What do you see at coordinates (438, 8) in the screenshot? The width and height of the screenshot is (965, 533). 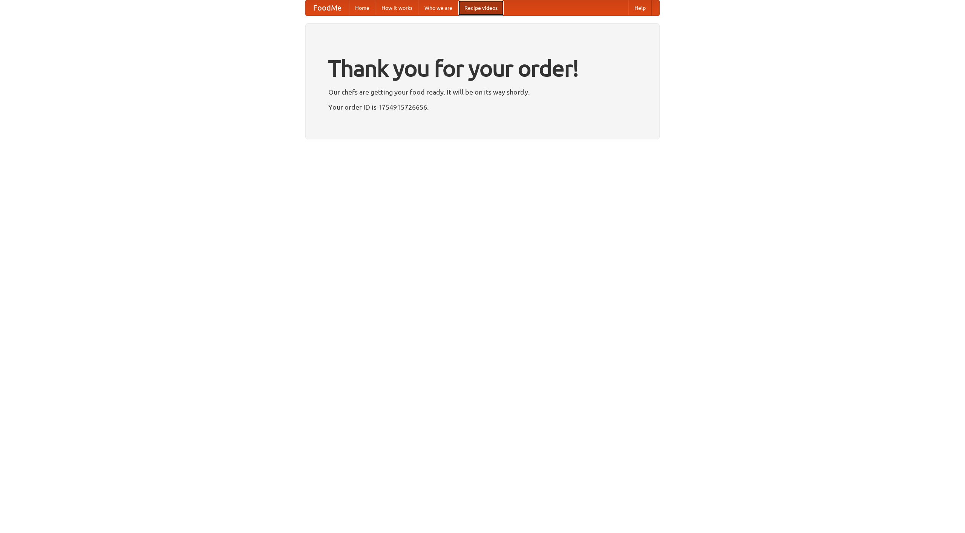 I see `a: Who we are` at bounding box center [438, 8].